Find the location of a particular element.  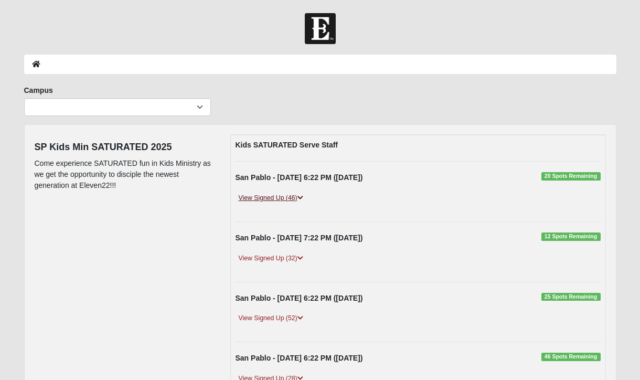

span: 12 Spots Remaining is located at coordinates (571, 237).